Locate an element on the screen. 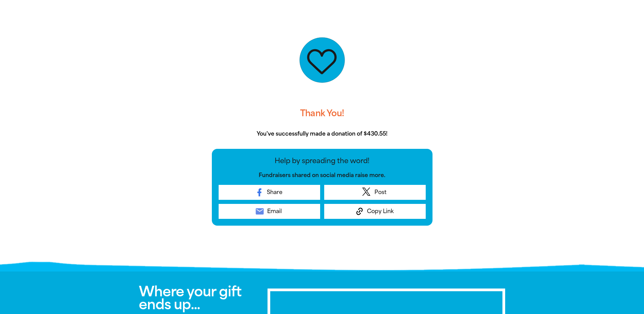 The height and width of the screenshot is (314, 644). a: Post is located at coordinates (375, 192).